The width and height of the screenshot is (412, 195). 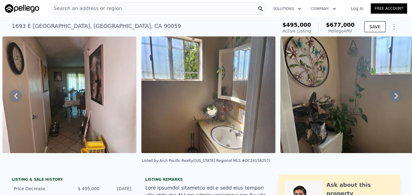 What do you see at coordinates (287, 9) in the screenshot?
I see `button: Solutions` at bounding box center [287, 9].